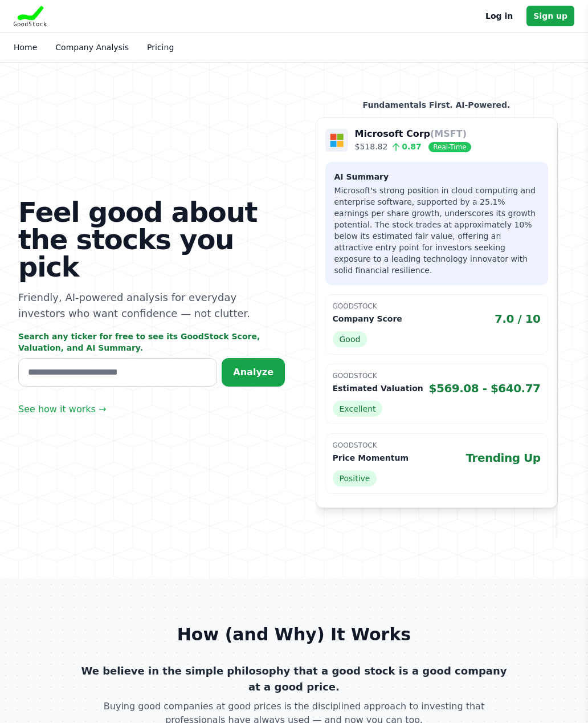  What do you see at coordinates (253, 372) in the screenshot?
I see `span: Analyze` at bounding box center [253, 372].